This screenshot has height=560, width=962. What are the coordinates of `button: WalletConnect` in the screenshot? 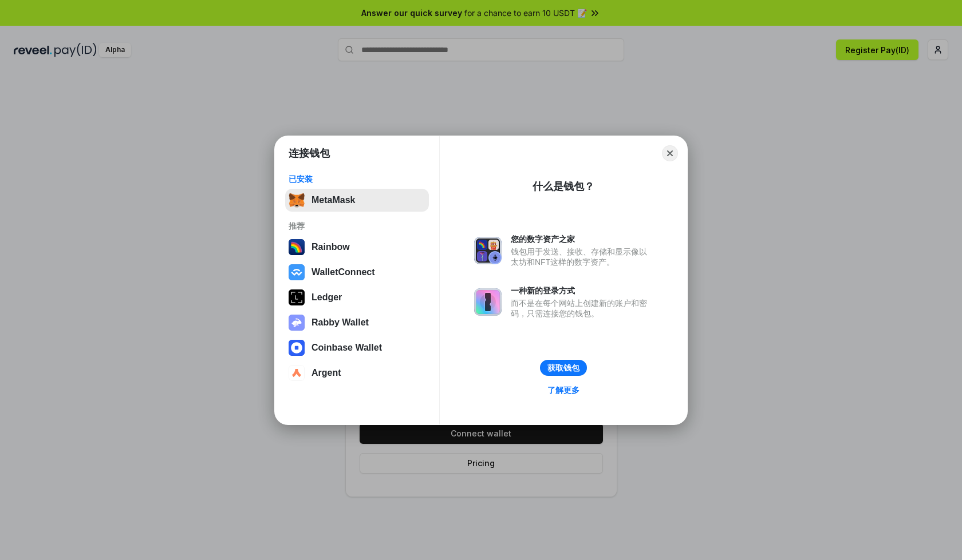 It's located at (357, 273).